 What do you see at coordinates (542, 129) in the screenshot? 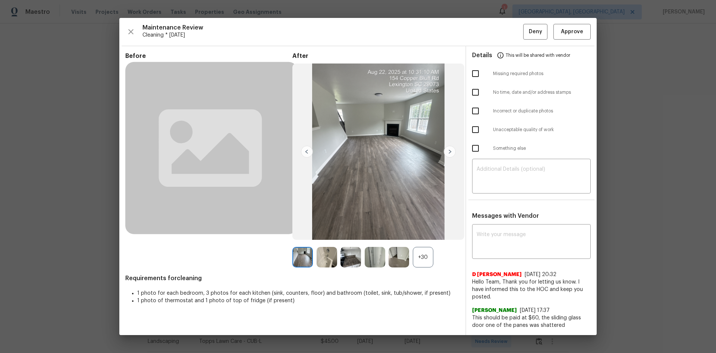
I see `span: Unacceptable quality of work` at bounding box center [542, 129].